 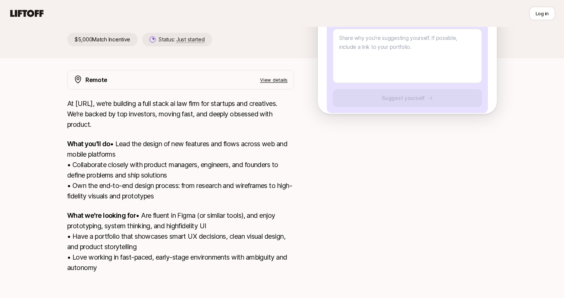 What do you see at coordinates (96, 80) in the screenshot?
I see `p: Remote` at bounding box center [96, 80].